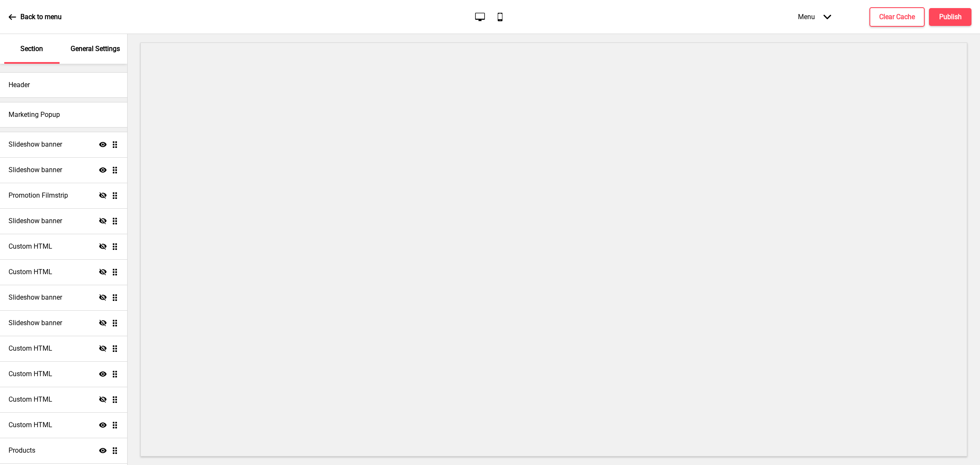  I want to click on div: Menu, so click(814, 16).